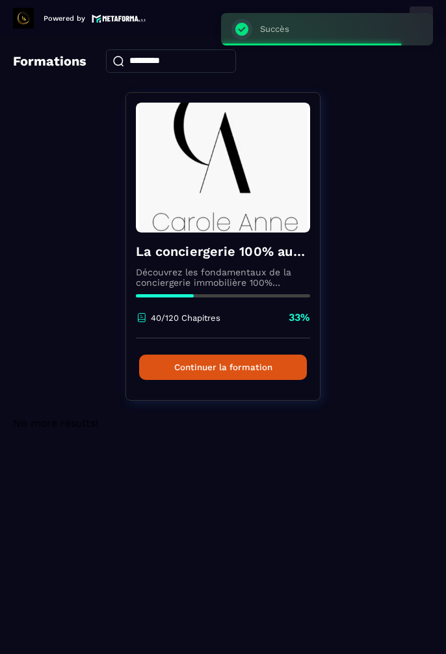 This screenshot has height=654, width=446. What do you see at coordinates (185, 318) in the screenshot?
I see `p: 40/120 Chapitres` at bounding box center [185, 318].